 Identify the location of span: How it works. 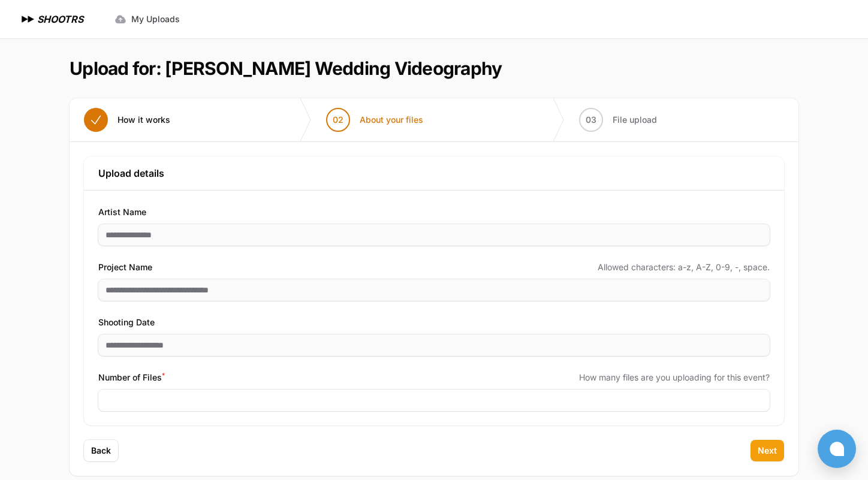
(144, 120).